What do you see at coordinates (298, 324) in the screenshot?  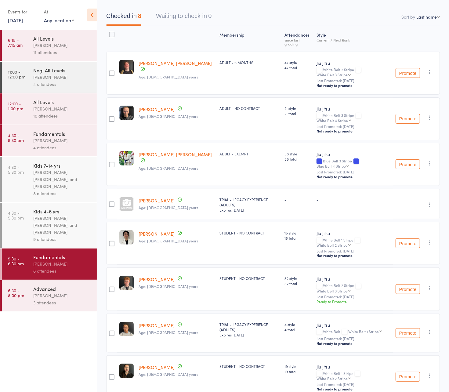 I see `span: 4 style` at bounding box center [298, 324].